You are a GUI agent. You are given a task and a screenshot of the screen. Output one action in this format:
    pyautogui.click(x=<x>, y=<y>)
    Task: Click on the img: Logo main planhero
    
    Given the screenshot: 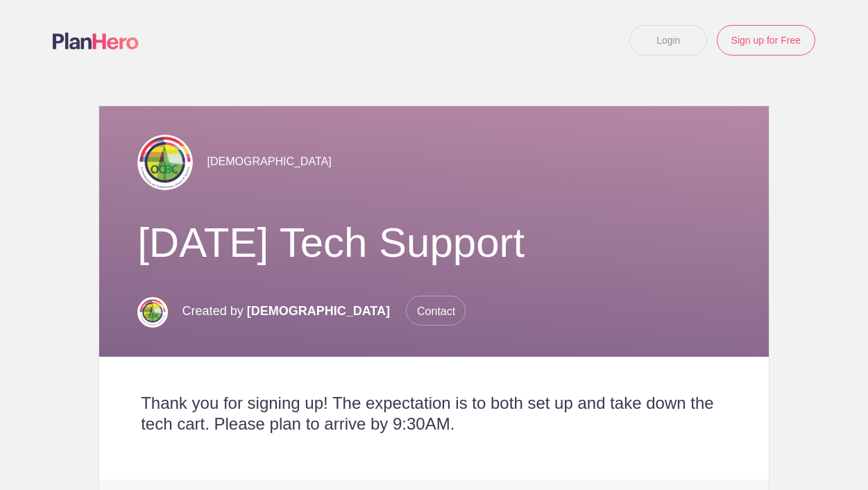 What is the action you would take?
    pyautogui.click(x=96, y=41)
    